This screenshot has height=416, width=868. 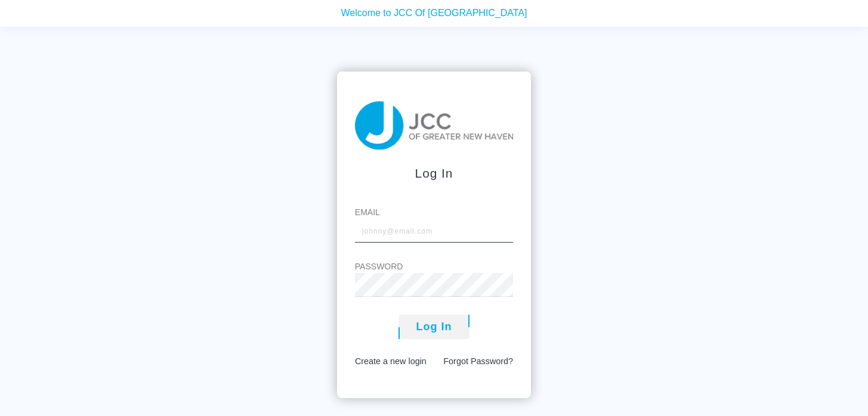 I want to click on a: Forgot Password?, so click(x=478, y=361).